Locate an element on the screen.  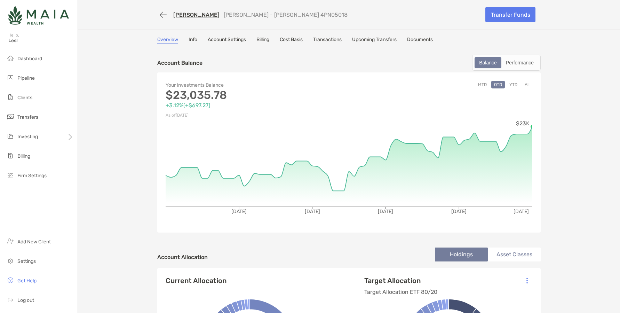
p: Your Investments Balance is located at coordinates (257, 85).